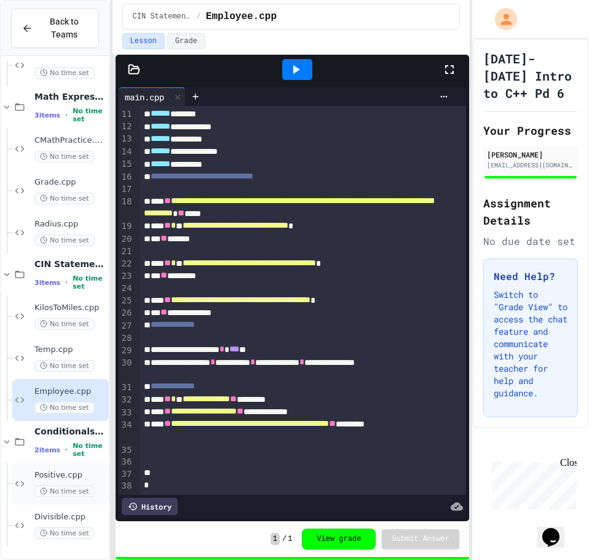 The height and width of the screenshot is (560, 589). Describe the element at coordinates (126, 462) in the screenshot. I see `div: 36` at that location.